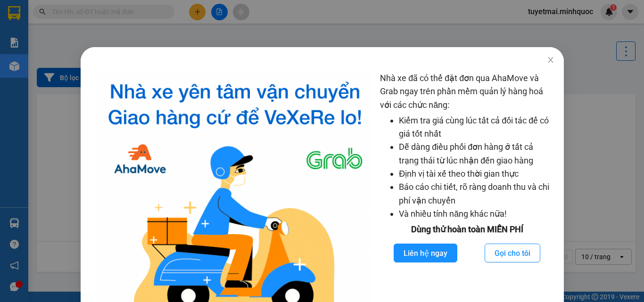  Describe the element at coordinates (512, 253) in the screenshot. I see `span: Gọi cho tôi` at that location.